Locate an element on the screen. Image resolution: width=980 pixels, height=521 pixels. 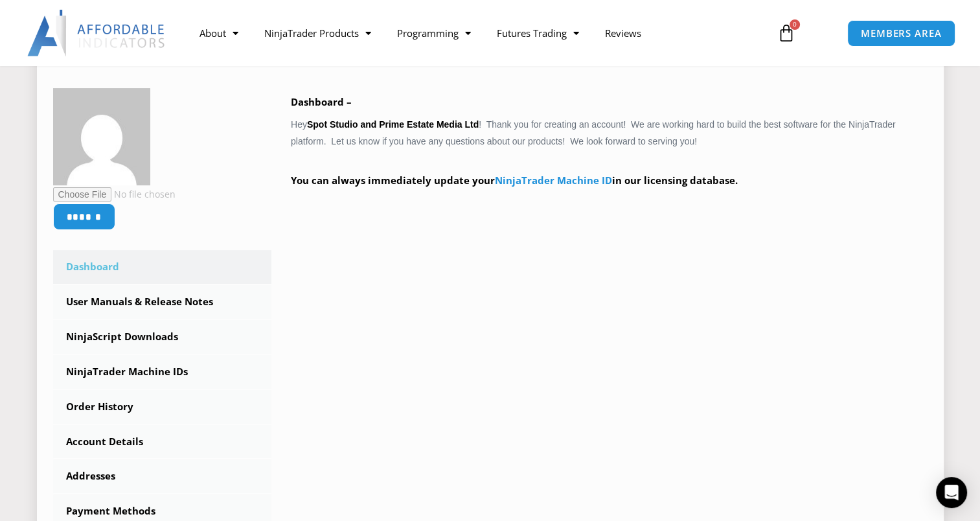
a: User Manuals & Release Notes is located at coordinates (163, 302).